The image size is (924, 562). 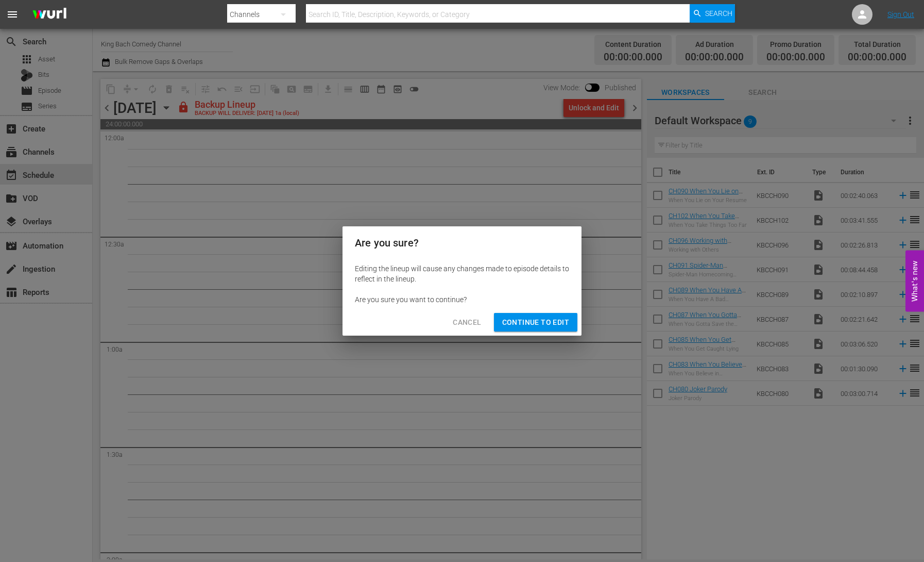 What do you see at coordinates (718, 14) in the screenshot?
I see `span: Search` at bounding box center [718, 14].